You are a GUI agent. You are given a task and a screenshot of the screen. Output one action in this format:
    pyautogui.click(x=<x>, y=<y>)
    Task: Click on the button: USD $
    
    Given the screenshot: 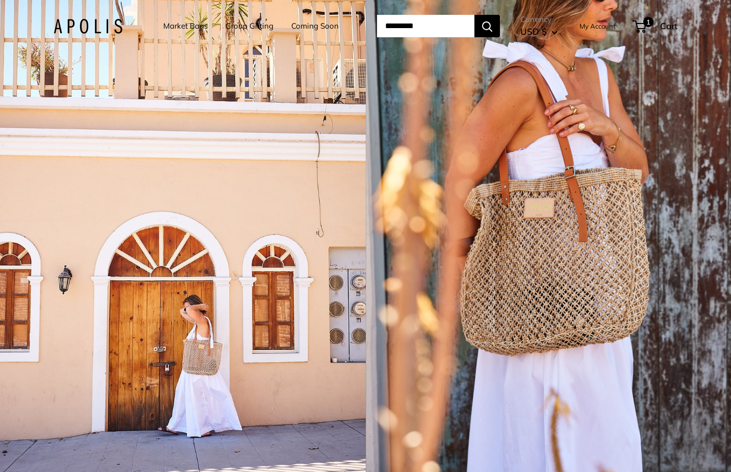 What is the action you would take?
    pyautogui.click(x=539, y=32)
    